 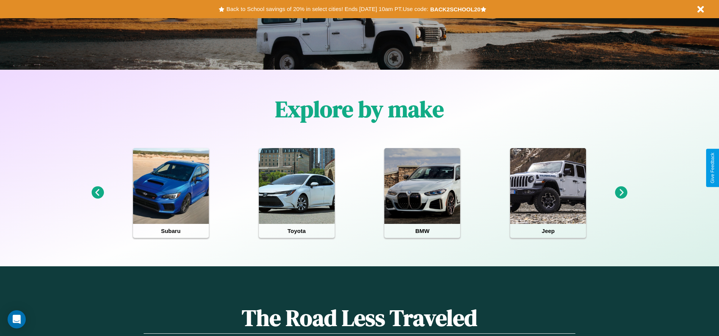 I want to click on h1: The Road Less Traveled, so click(x=359, y=318).